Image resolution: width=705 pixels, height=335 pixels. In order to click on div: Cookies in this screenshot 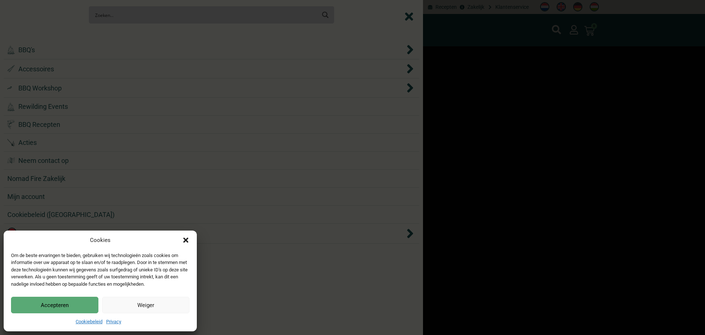, I will do `click(100, 240)`.